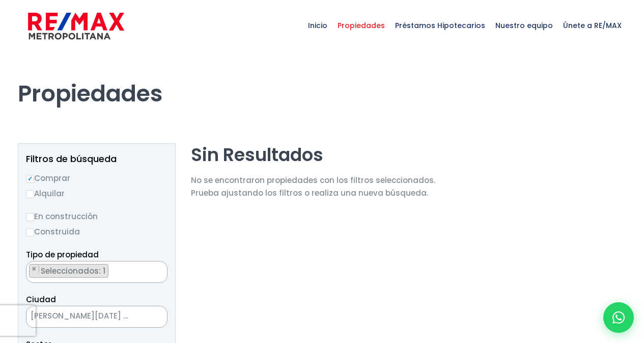 This screenshot has width=644, height=343. What do you see at coordinates (97, 232) in the screenshot?
I see `label: Construida` at bounding box center [97, 232].